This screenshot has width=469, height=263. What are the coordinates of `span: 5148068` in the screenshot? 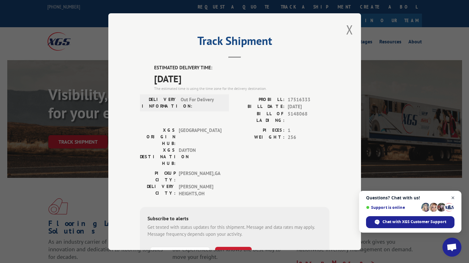 It's located at (309, 117).